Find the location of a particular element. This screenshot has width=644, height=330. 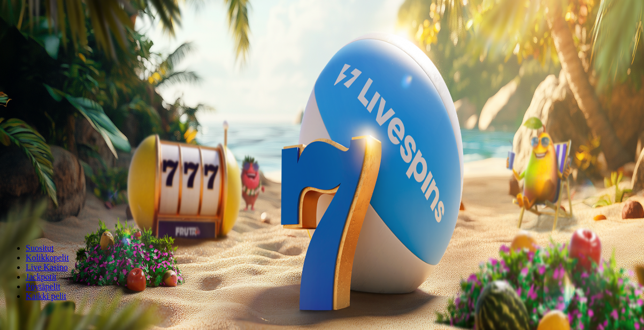

span: Suositut is located at coordinates (39, 248).